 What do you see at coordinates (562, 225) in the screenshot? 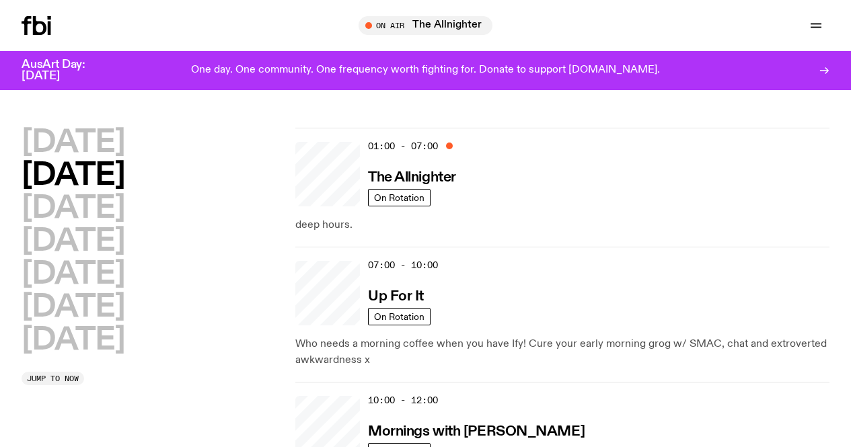
I see `p: deep hours.` at bounding box center [562, 225].